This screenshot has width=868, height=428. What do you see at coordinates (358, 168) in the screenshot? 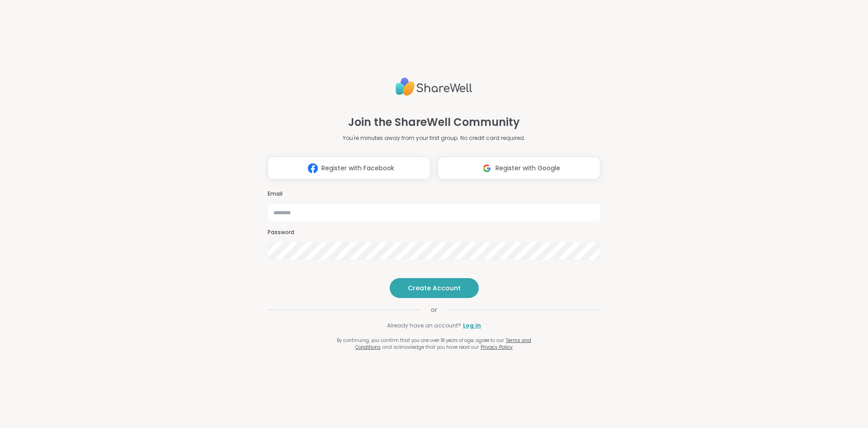
I see `span: Register with Facebook` at bounding box center [358, 168].